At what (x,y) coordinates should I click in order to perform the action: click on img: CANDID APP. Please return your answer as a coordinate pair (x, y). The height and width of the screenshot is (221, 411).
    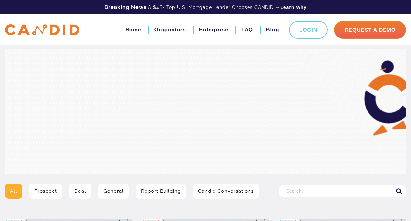
    Looking at the image, I should click on (42, 30).